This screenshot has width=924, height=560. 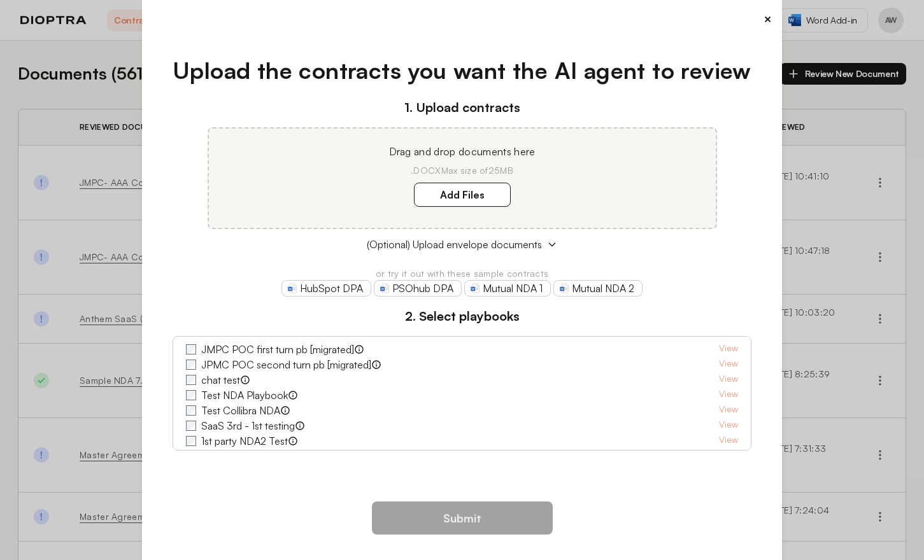 I want to click on label: 1st party NDA2 Test, so click(x=244, y=441).